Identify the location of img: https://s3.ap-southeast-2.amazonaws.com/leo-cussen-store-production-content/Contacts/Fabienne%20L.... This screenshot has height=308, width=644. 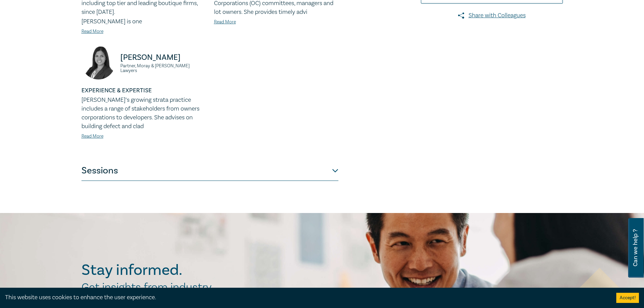
(99, 63).